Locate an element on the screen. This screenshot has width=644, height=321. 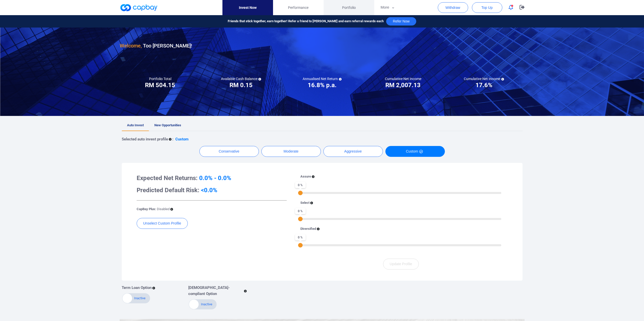
button: Withdraw is located at coordinates (453, 8).